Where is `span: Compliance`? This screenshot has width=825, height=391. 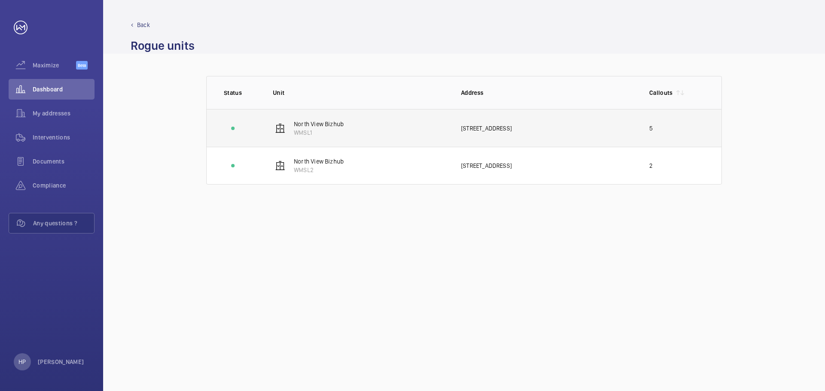
span: Compliance is located at coordinates (64, 186).